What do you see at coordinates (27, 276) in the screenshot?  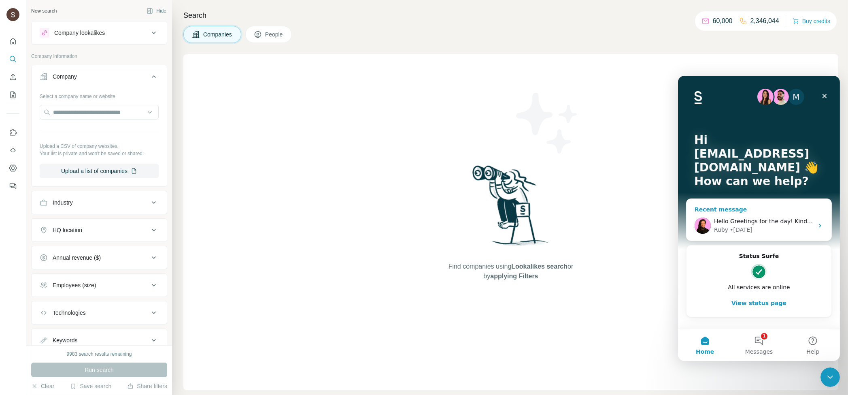 I see `span: Home` at bounding box center [27, 276].